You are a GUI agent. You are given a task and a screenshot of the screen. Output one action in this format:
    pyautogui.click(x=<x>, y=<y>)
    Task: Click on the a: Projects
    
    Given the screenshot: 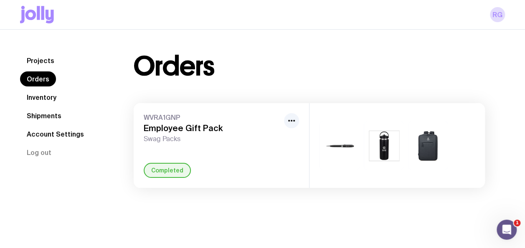 What is the action you would take?
    pyautogui.click(x=40, y=61)
    